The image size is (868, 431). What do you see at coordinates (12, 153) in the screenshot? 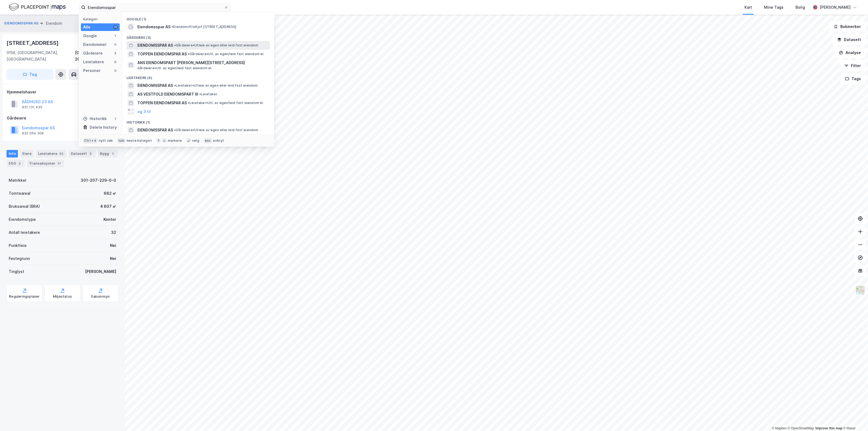
I see `div: Info` at bounding box center [12, 153].